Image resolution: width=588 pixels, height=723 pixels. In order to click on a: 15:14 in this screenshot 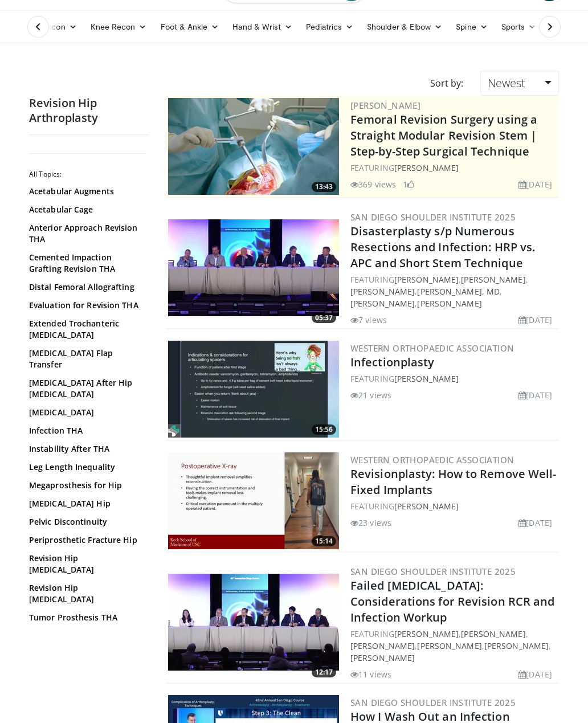, I will do `click(254, 501)`.